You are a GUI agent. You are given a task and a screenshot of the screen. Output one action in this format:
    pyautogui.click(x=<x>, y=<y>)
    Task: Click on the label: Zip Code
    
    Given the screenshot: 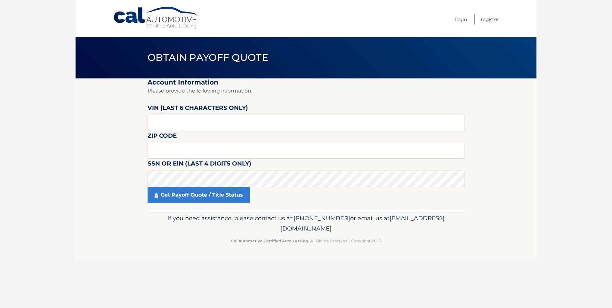 What is the action you would take?
    pyautogui.click(x=162, y=137)
    